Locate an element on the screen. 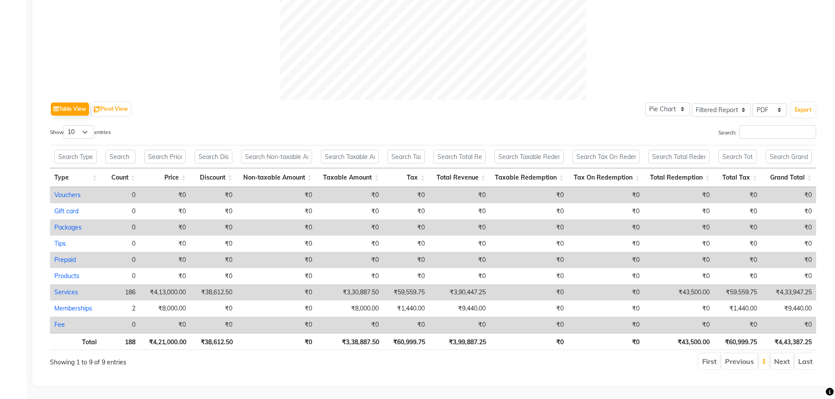 This screenshot has width=835, height=399. select: Showentries is located at coordinates (79, 132).